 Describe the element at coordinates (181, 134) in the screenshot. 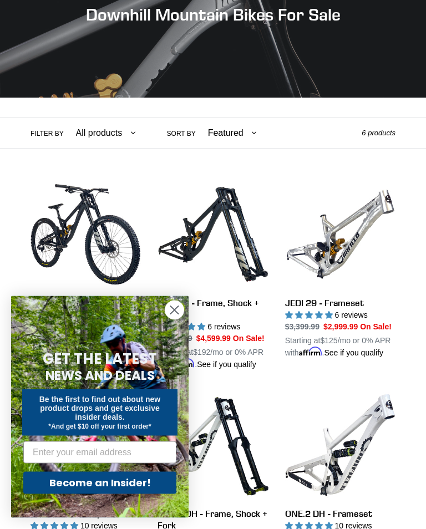

I see `label: Sort by` at that location.